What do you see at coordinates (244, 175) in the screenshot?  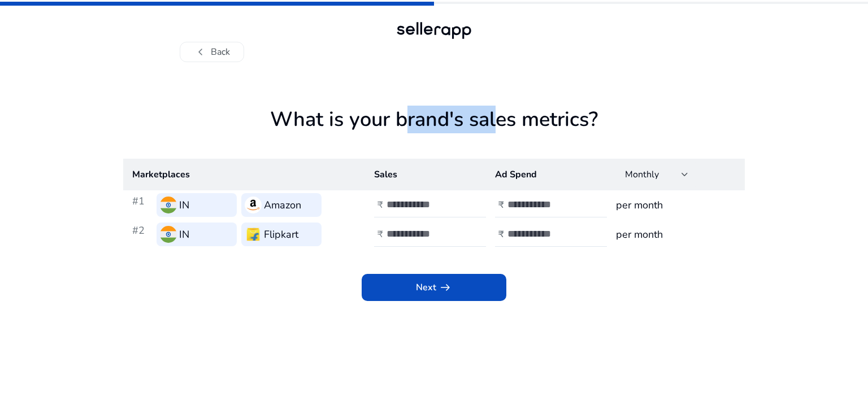 I see `th: Marketplaces` at bounding box center [244, 175].